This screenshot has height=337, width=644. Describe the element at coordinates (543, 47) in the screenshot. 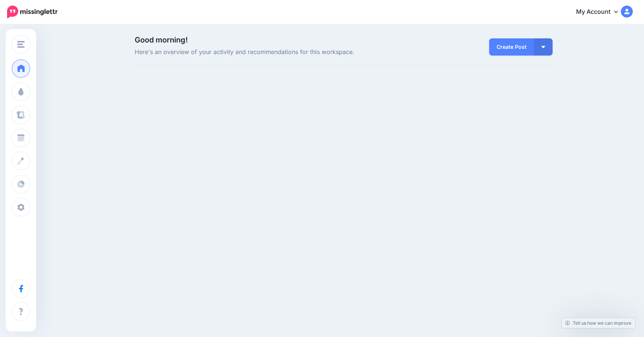

I see `img: arrow-down-white.png` at that location.